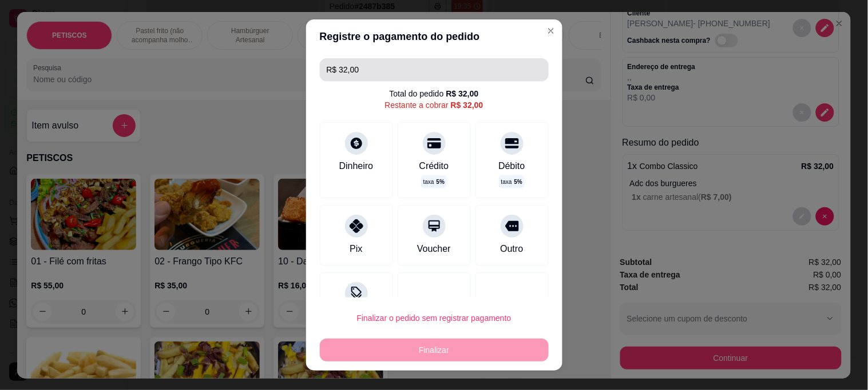 The height and width of the screenshot is (390, 868). Describe the element at coordinates (511, 249) in the screenshot. I see `div: Outro` at that location.